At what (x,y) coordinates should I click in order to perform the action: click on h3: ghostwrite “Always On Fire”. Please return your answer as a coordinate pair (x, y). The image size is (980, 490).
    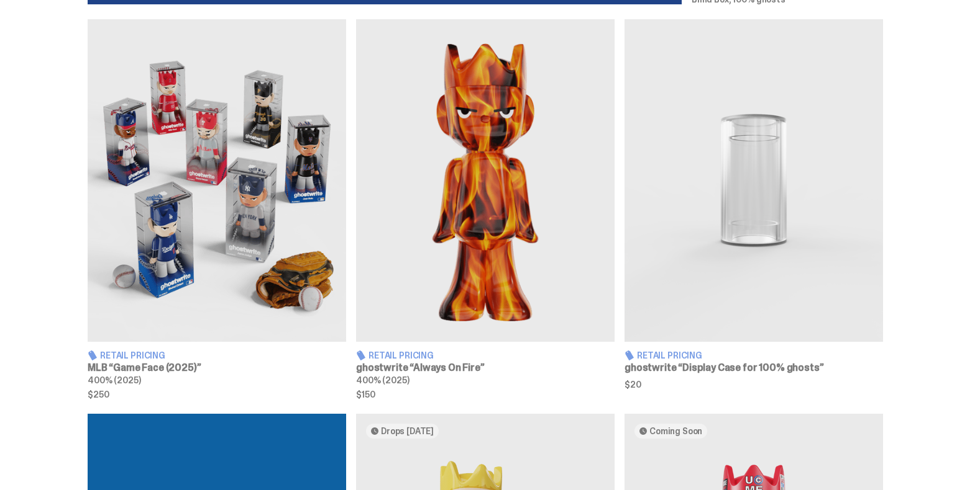
    Looking at the image, I should click on (486, 368).